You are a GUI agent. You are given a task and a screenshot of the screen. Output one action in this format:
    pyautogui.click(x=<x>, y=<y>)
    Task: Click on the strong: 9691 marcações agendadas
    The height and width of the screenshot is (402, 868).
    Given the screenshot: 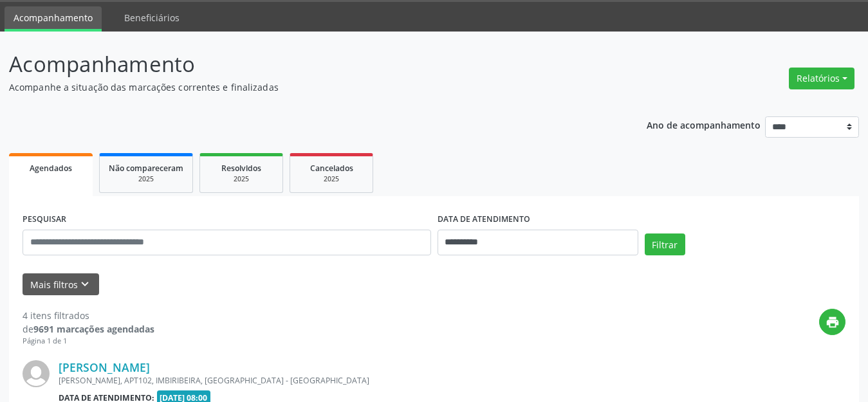 What is the action you would take?
    pyautogui.click(x=94, y=328)
    